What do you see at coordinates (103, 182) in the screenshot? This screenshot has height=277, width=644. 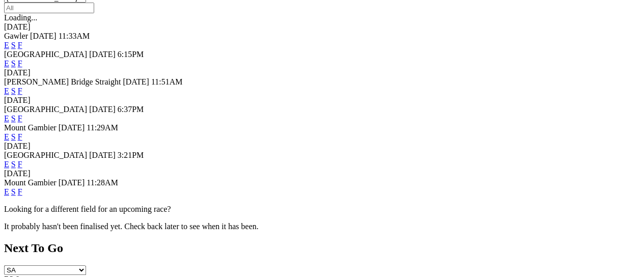 I see `span: 11:28AM` at bounding box center [103, 182].